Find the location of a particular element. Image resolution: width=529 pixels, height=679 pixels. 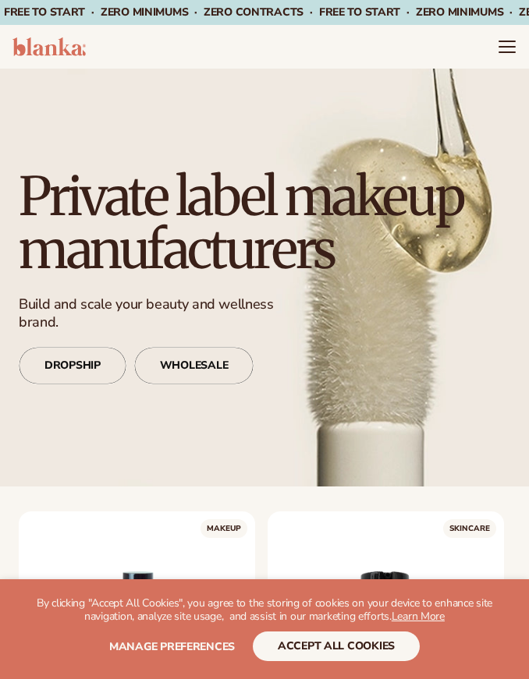

p: By clicking "Accept All Cookies", you agree to the storing of cookies on your device to enhance s... is located at coordinates (264, 610).